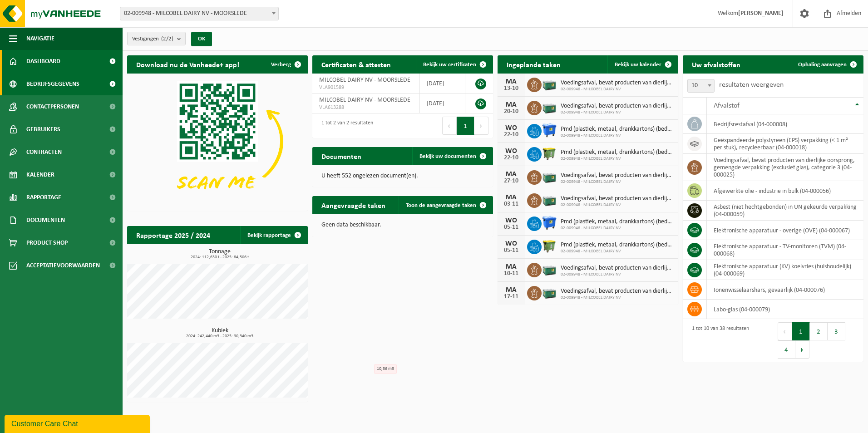 Image resolution: width=868 pixels, height=433 pixels. Describe the element at coordinates (818, 331) in the screenshot. I see `button: 2` at that location.